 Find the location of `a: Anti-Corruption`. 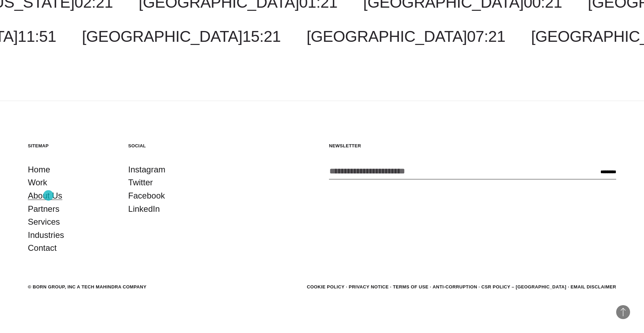

a: Anti-Corruption is located at coordinates (455, 287).